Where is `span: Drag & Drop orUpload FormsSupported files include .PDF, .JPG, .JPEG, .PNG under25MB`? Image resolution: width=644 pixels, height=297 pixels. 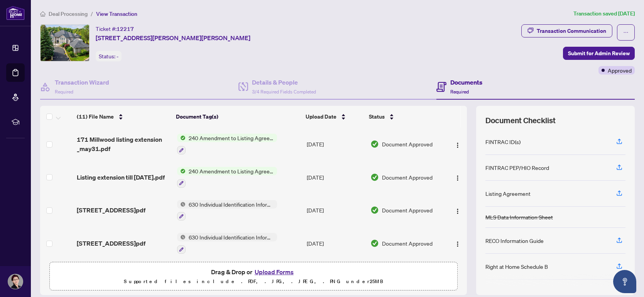
span: Drag & Drop orUpload FormsSupported files include .PDF, .JPG, .JPEG, .PNG under25MB is located at coordinates (253, 276).